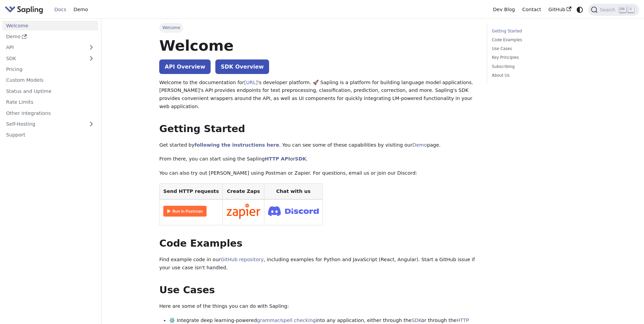 This screenshot has height=324, width=644. Describe the element at coordinates (537, 75) in the screenshot. I see `a: About Us` at that location.